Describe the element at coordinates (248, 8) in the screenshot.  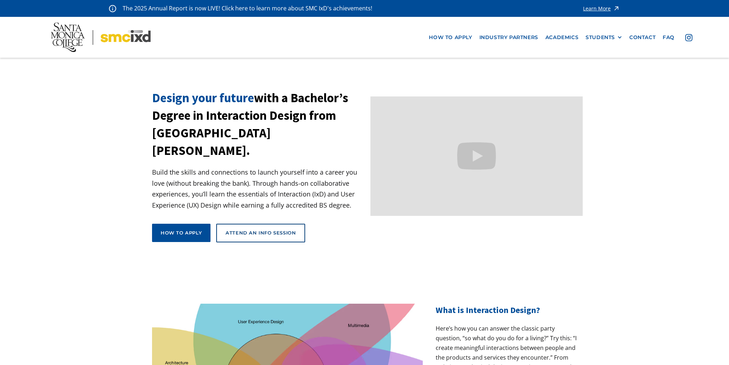
I see `p: The 2025 Annual Report is now LIVE! Click here to learn more about SMC IxD's achievements!` at that location.